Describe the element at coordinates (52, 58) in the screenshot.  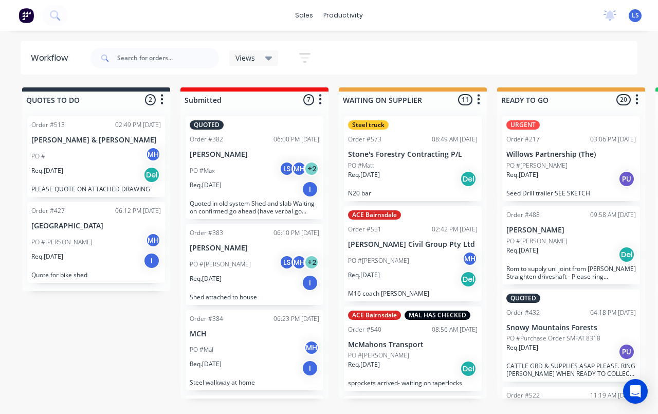
I see `div: Workflow` at that location.